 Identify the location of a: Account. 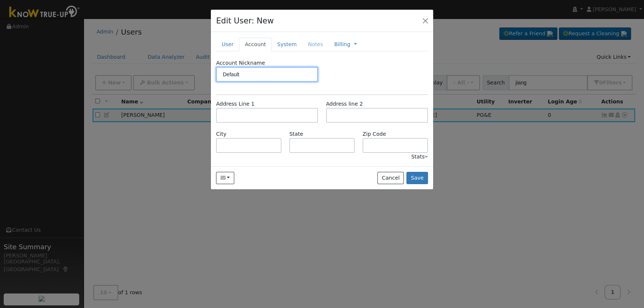
(255, 44).